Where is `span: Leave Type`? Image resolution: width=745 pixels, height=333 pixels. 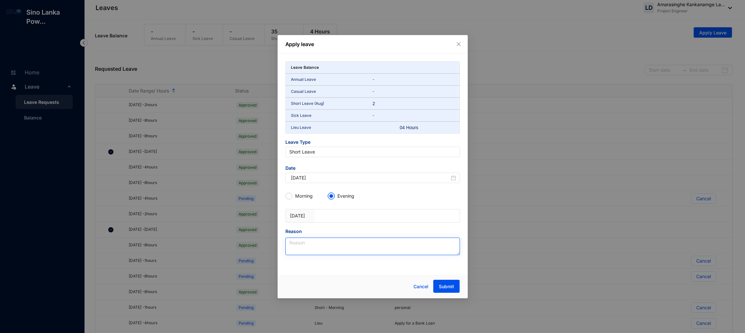
span: Leave Type is located at coordinates (373, 143).